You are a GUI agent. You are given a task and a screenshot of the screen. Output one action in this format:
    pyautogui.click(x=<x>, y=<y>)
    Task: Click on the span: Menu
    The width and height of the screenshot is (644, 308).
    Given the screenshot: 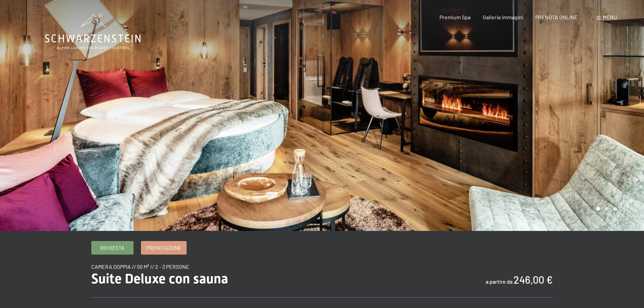 What is the action you would take?
    pyautogui.click(x=610, y=17)
    